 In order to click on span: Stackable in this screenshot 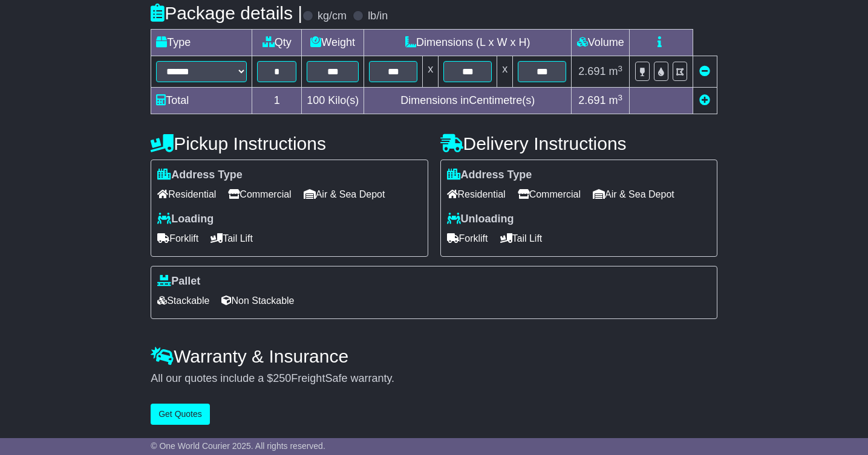, I will do `click(183, 300)`.